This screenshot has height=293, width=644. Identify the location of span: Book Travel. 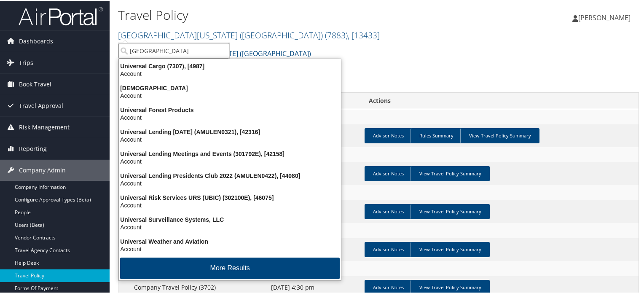
(35, 83).